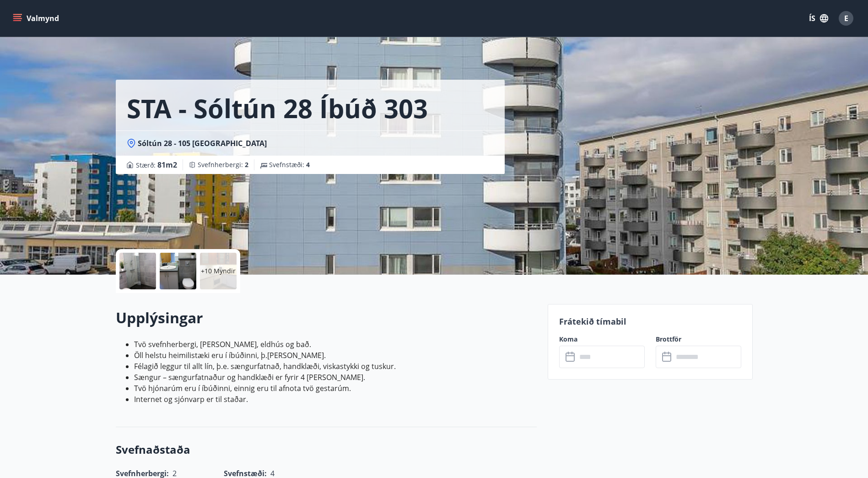  What do you see at coordinates (289, 165) in the screenshot?
I see `span: Svefnstæði :` at bounding box center [289, 165].